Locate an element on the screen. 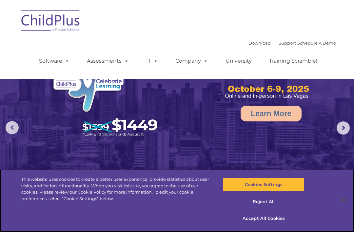 The image size is (354, 232). a: Software is located at coordinates (54, 61).